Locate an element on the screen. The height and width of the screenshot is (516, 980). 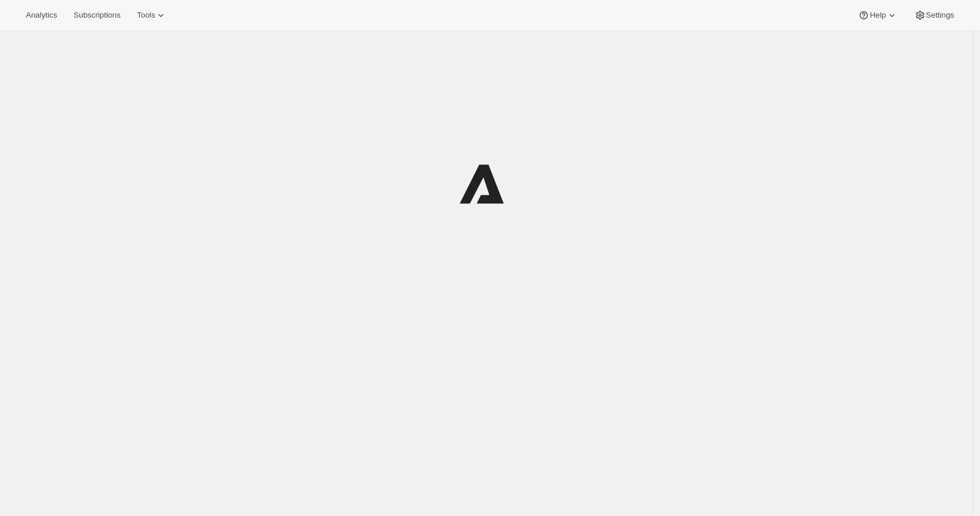
span: Help is located at coordinates (878, 15).